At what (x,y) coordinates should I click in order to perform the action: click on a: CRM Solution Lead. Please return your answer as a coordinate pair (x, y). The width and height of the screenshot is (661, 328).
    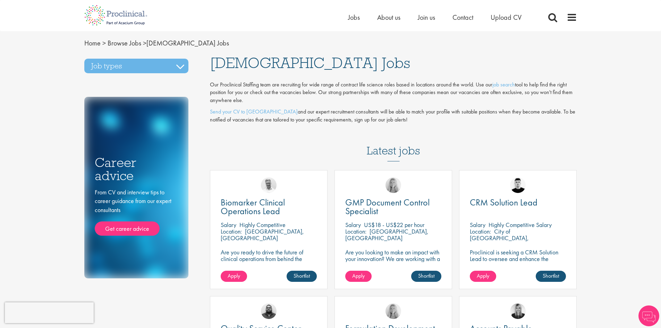
    Looking at the image, I should click on (518, 202).